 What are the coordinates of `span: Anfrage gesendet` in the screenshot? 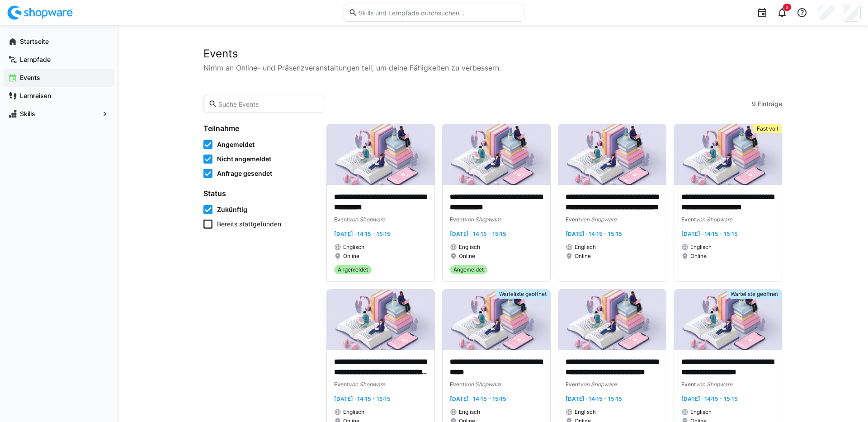 It's located at (244, 173).